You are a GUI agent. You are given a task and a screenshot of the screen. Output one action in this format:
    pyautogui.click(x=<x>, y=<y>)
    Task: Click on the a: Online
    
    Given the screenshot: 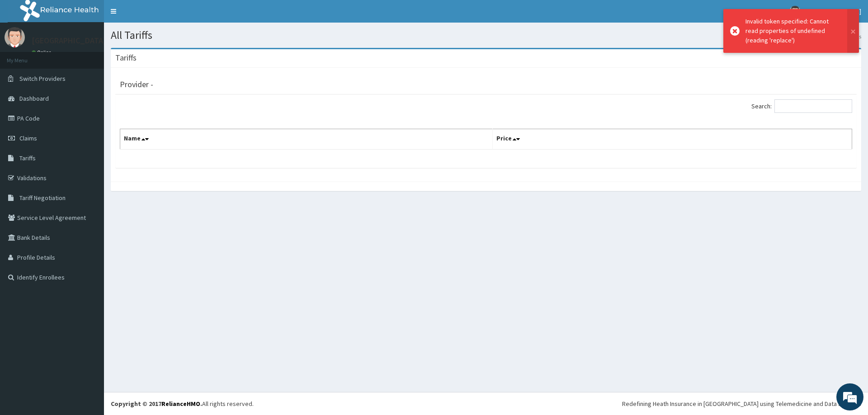 What is the action you would take?
    pyautogui.click(x=42, y=52)
    